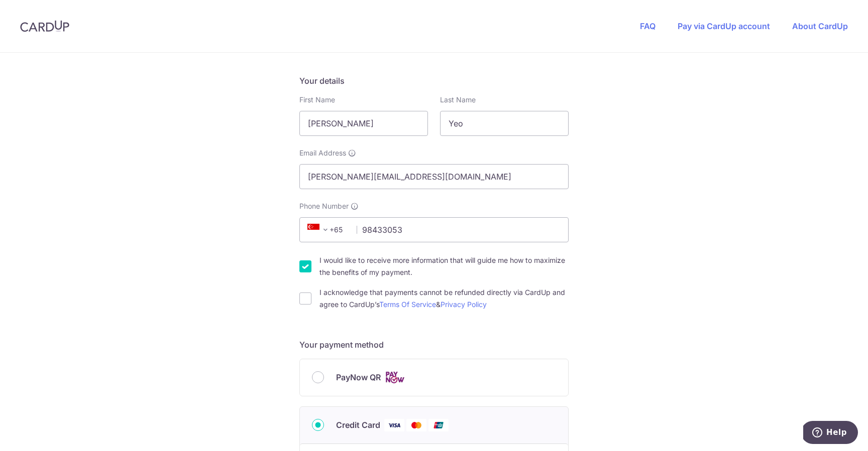 Image resolution: width=868 pixels, height=451 pixels. Describe the element at coordinates (395, 377) in the screenshot. I see `img: Cards logo` at that location.